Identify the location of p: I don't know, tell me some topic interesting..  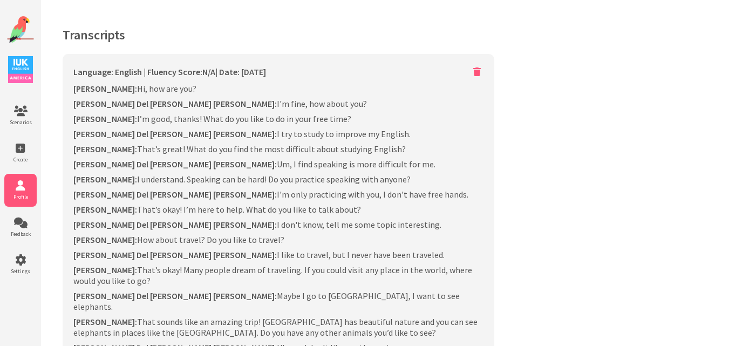
(279, 225).